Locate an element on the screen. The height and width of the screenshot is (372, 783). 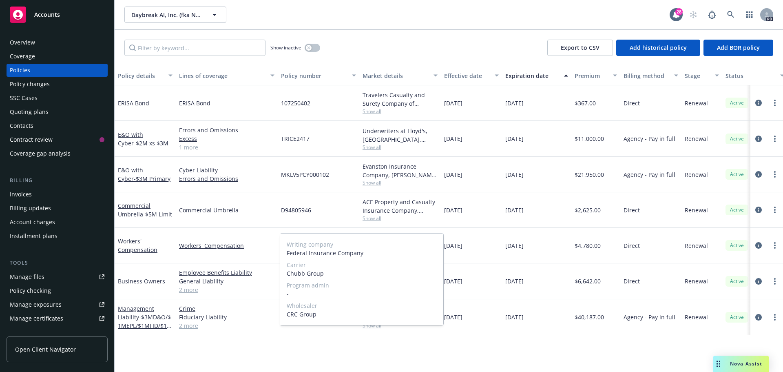
button: Add BOR policy is located at coordinates (738, 48).